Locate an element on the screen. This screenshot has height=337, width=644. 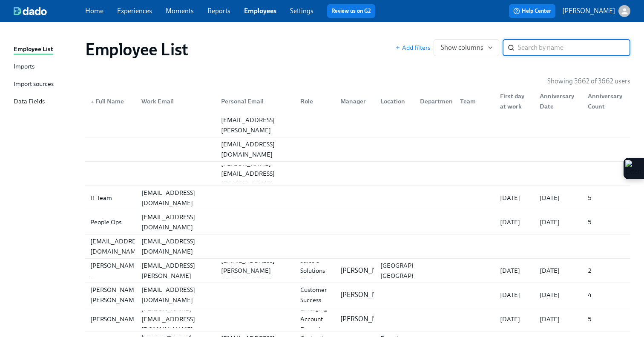
div: 4 is located at coordinates (606, 295).